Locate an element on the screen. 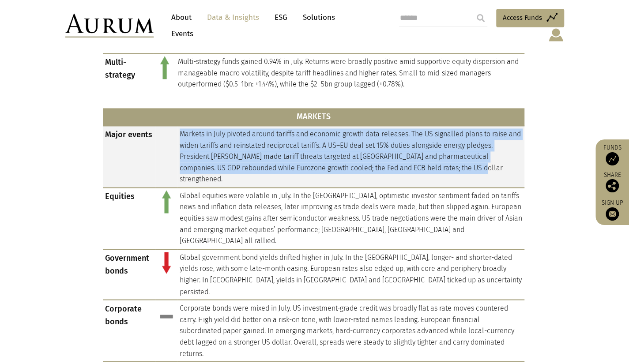 This screenshot has height=364, width=629. a: Funds is located at coordinates (612, 154).